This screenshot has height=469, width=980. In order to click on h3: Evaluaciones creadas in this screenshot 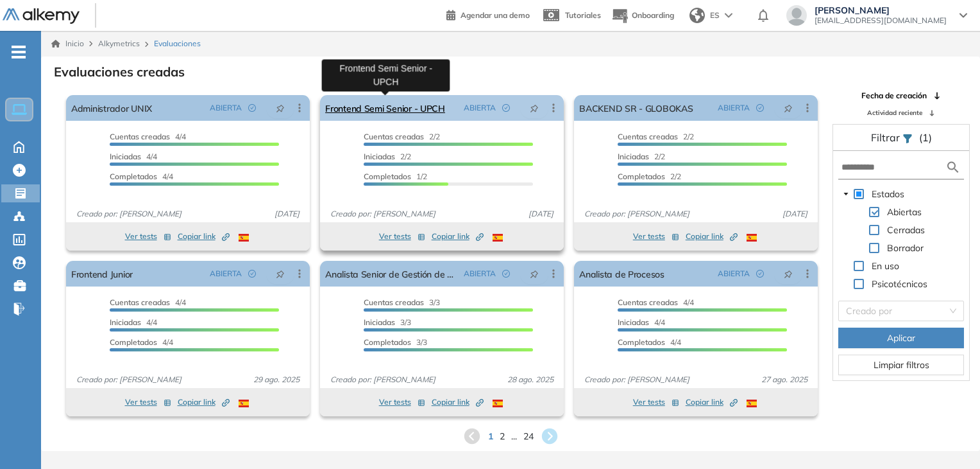, I will do `click(119, 72)`.